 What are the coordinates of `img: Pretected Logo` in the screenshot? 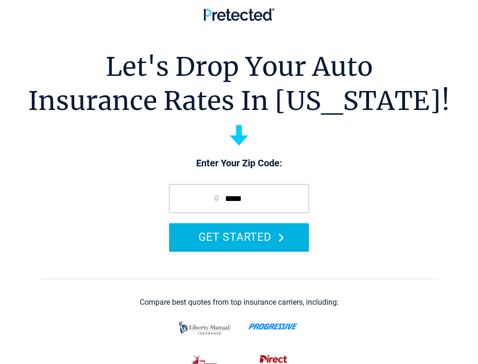 It's located at (239, 14).